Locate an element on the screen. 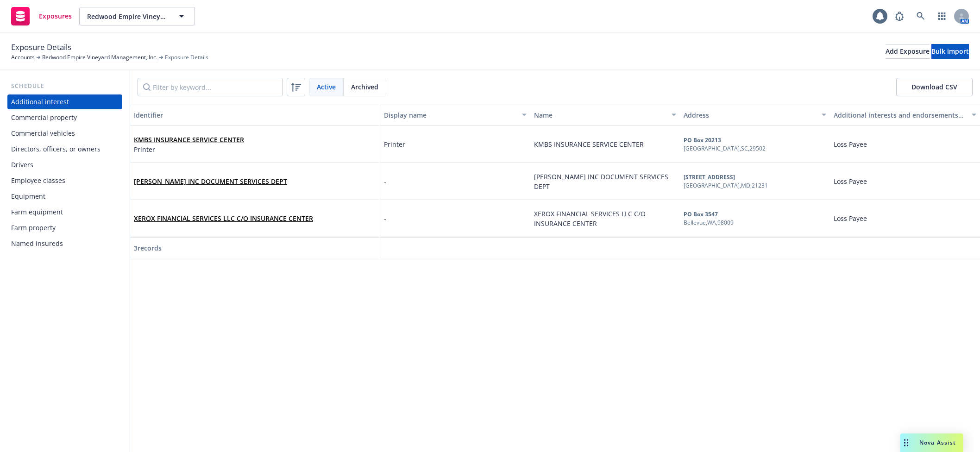 The image size is (980, 452). button: Bulk import is located at coordinates (949, 51).